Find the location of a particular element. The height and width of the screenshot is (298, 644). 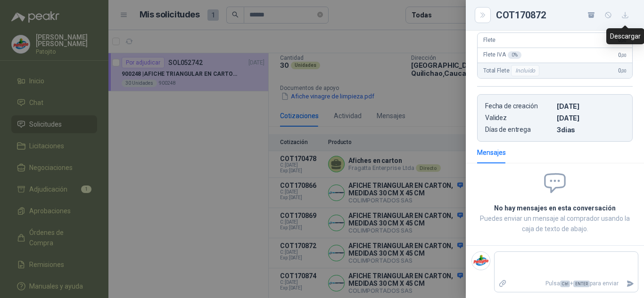

span: ENTER is located at coordinates (582, 284).